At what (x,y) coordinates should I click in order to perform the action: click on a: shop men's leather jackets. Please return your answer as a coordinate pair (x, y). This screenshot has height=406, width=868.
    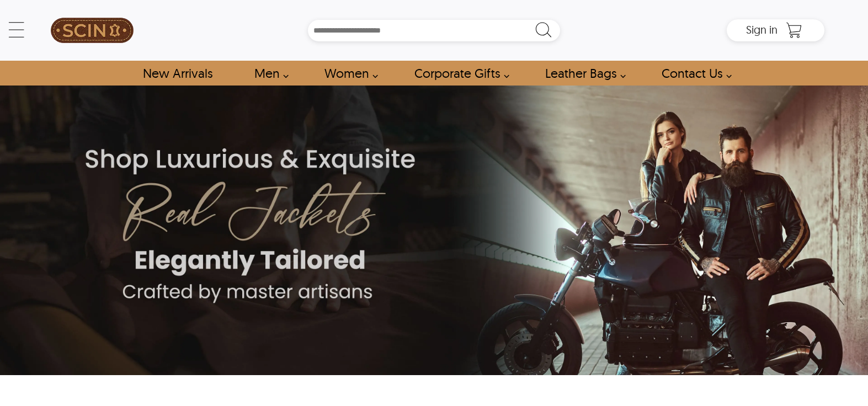
    Looking at the image, I should click on (268, 73).